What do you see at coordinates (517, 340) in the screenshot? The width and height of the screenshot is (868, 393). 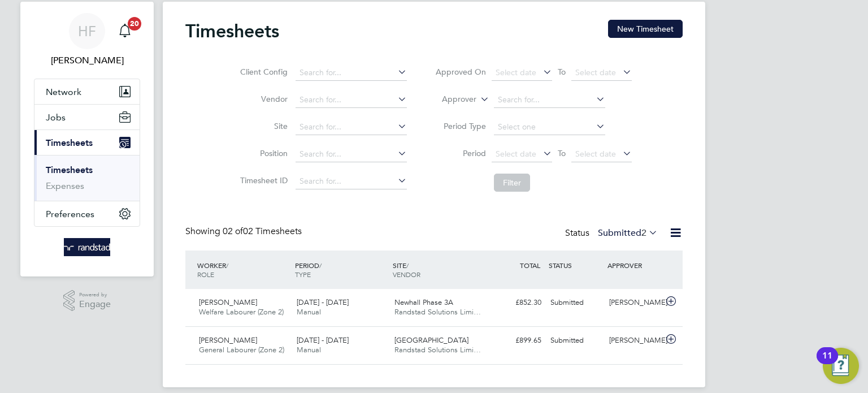 I see `div: £899.65` at bounding box center [517, 340].